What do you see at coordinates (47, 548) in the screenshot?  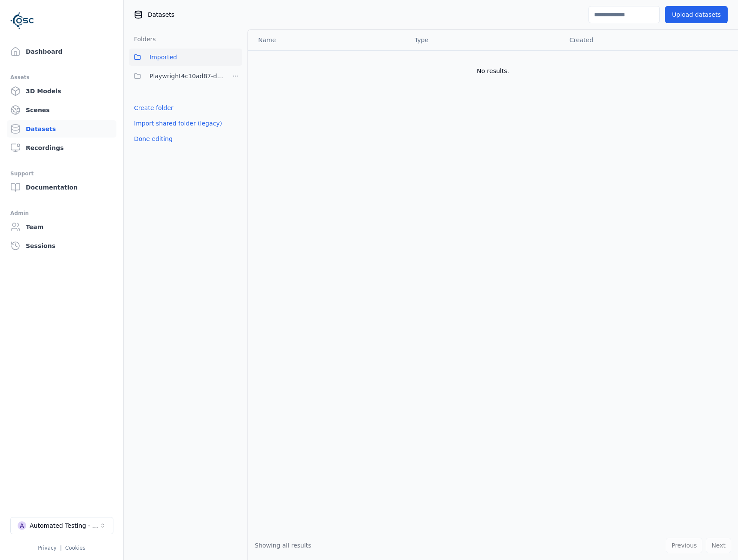 I see `a: Privacy` at bounding box center [47, 548].